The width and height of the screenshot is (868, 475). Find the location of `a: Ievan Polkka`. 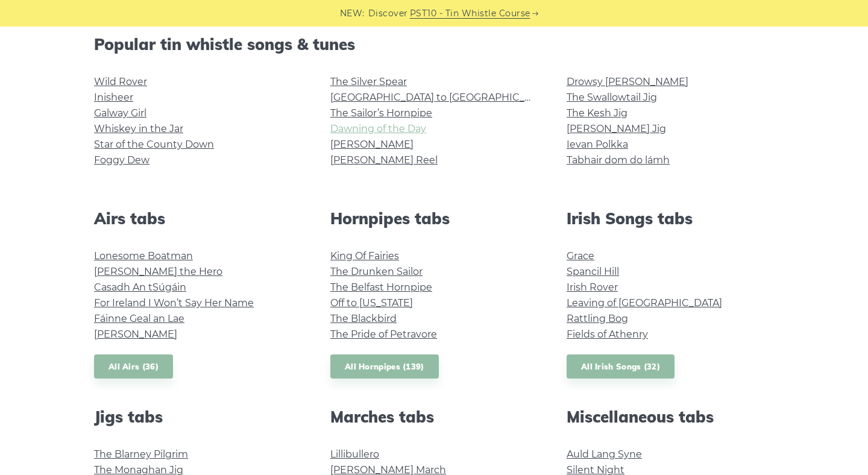

a: Ievan Polkka is located at coordinates (598, 144).